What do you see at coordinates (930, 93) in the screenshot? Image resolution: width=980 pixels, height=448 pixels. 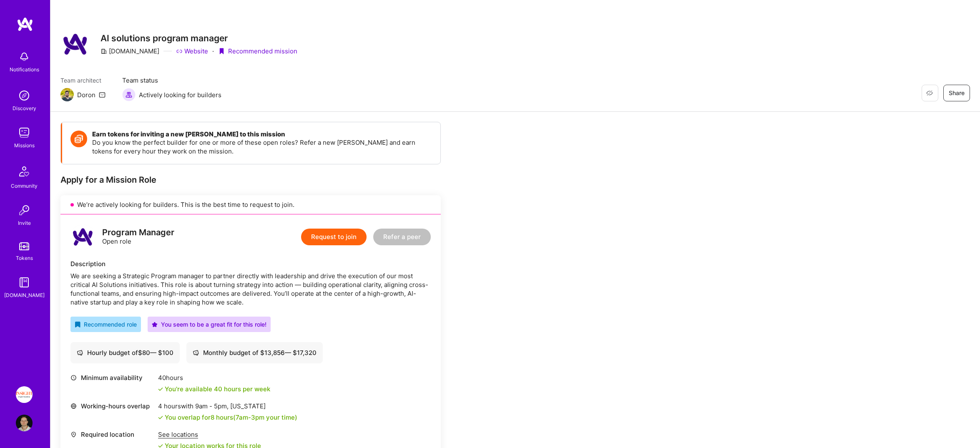 I see `i: icon EyeClosed` at bounding box center [930, 93].